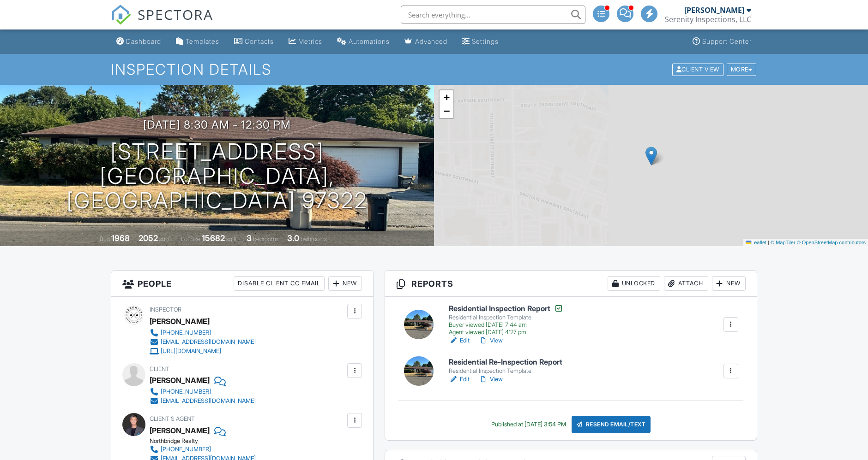 This screenshot has width=868, height=460. Describe the element at coordinates (314, 239) in the screenshot. I see `span: bathrooms` at that location.